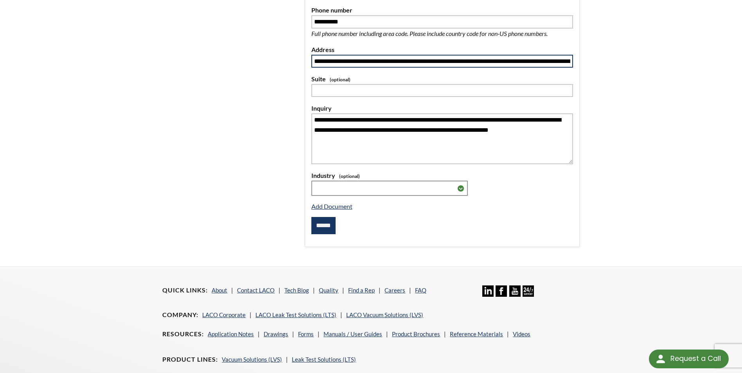 The width and height of the screenshot is (742, 373). Describe the element at coordinates (252, 360) in the screenshot. I see `a: Vacuum Solutions (LVS)` at that location.